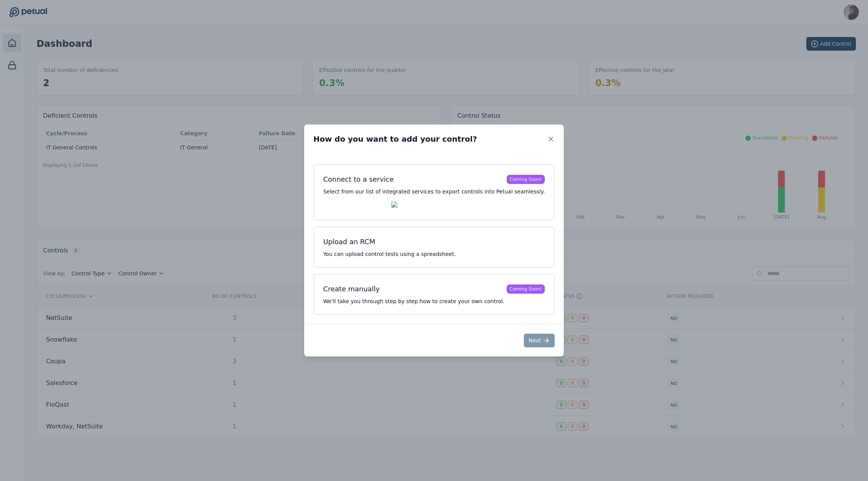  I want to click on img: Workiva, so click(416, 206).